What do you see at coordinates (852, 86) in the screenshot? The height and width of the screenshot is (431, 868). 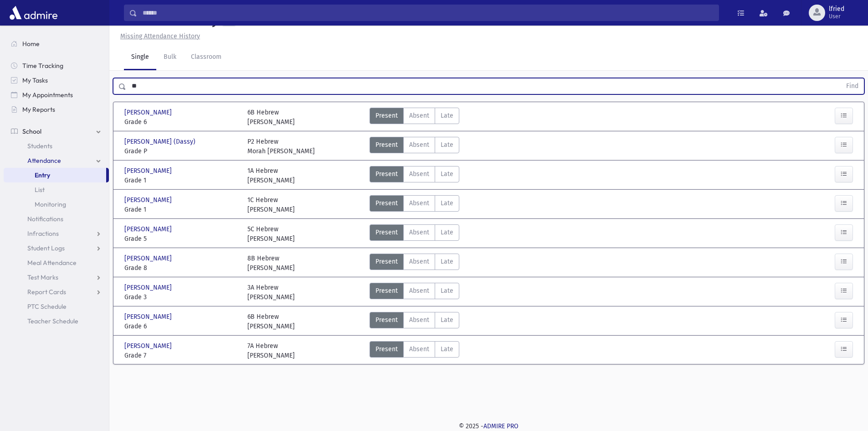 I see `button: Find` at bounding box center [852, 86].